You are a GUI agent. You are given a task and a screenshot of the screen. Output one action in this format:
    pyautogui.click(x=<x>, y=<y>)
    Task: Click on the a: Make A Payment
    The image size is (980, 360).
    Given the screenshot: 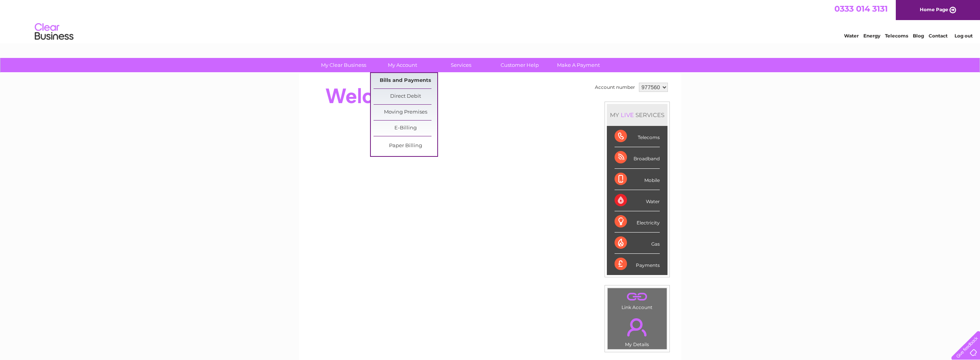 What is the action you would take?
    pyautogui.click(x=578, y=65)
    